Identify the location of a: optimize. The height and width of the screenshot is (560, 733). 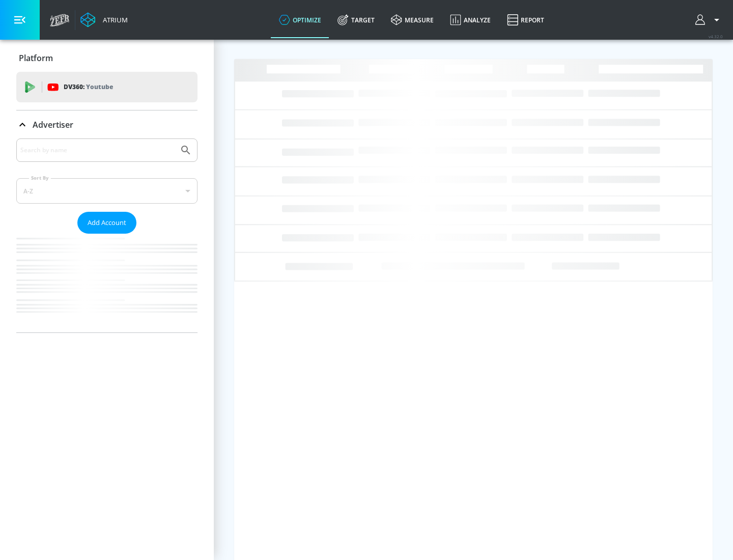
(300, 20).